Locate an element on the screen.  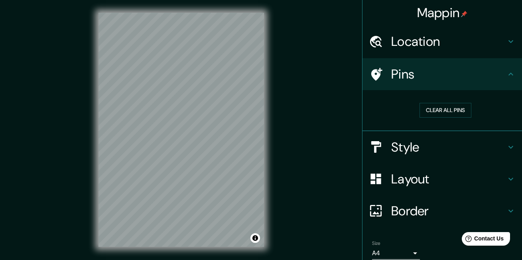
h4: Style is located at coordinates (449, 147).